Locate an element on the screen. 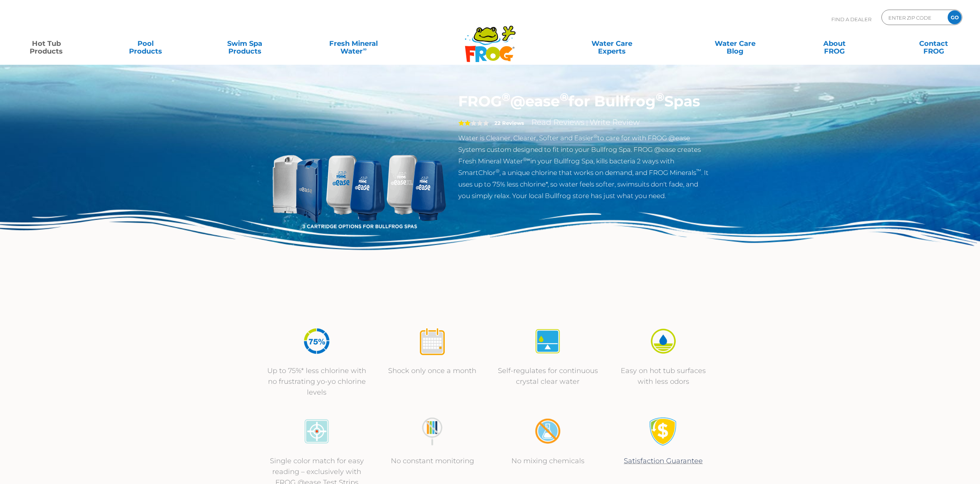 The image size is (980, 484). p: Easy on hot tub surfaces with less odors is located at coordinates (664, 376).